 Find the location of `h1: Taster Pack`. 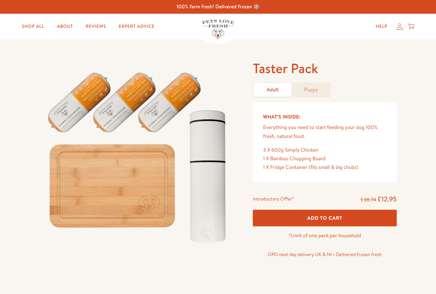

h1: Taster Pack is located at coordinates (324, 68).